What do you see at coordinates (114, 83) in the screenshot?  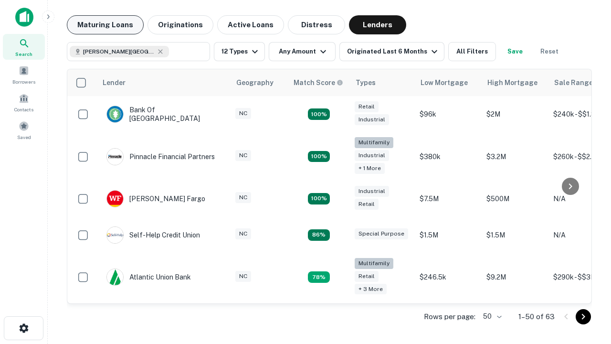 I see `div: Lender` at bounding box center [114, 83].